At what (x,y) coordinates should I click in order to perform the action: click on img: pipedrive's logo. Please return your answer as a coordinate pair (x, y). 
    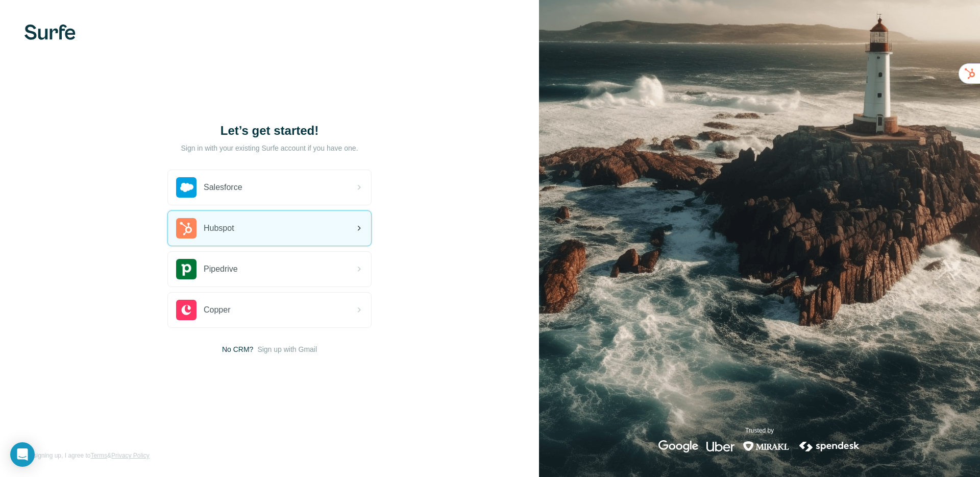
    Looking at the image, I should click on (186, 269).